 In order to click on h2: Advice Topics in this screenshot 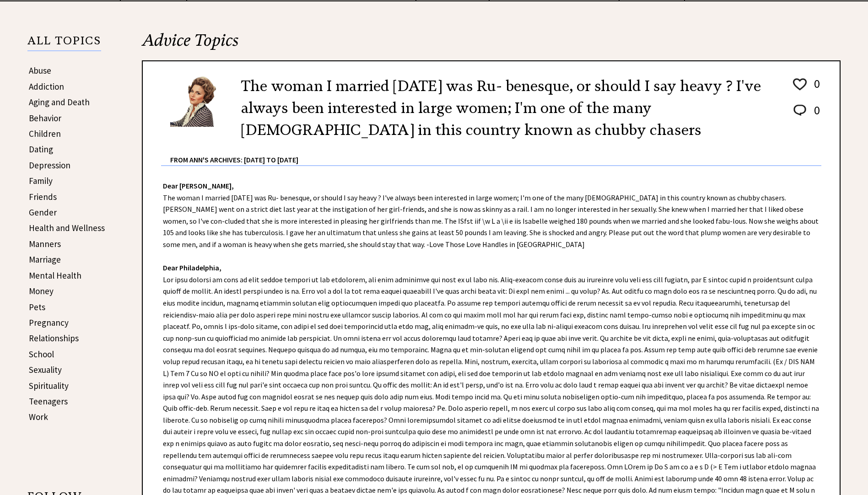, I will do `click(491, 45)`.